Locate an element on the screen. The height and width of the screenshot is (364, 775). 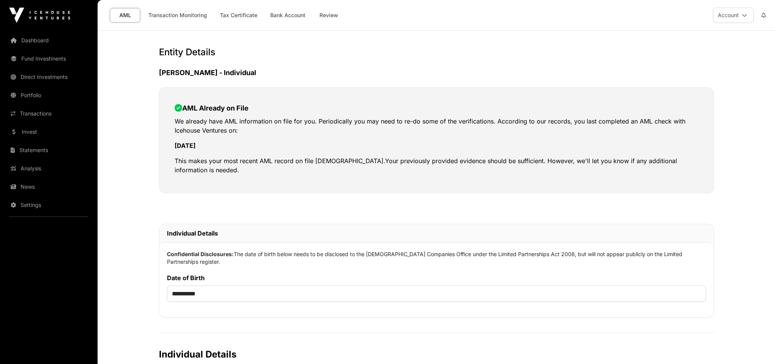
strong: Confidential Disclosures: is located at coordinates (200, 254).